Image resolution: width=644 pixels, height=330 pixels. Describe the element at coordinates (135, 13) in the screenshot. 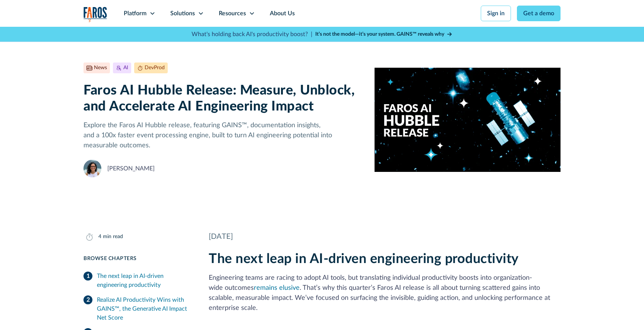

I see `div: Platform` at that location.